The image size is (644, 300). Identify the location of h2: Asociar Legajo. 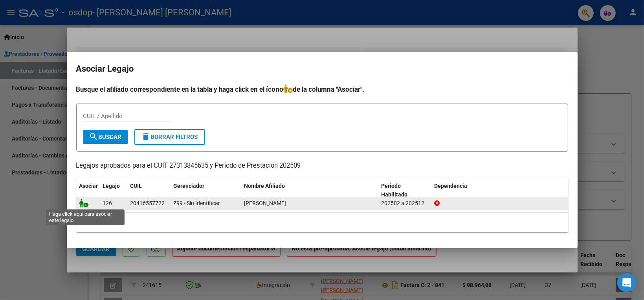
(322, 69).